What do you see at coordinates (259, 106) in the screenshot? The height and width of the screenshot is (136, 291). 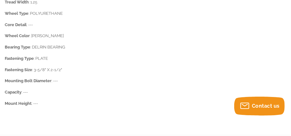 I see `button: Contact us` at bounding box center [259, 106].